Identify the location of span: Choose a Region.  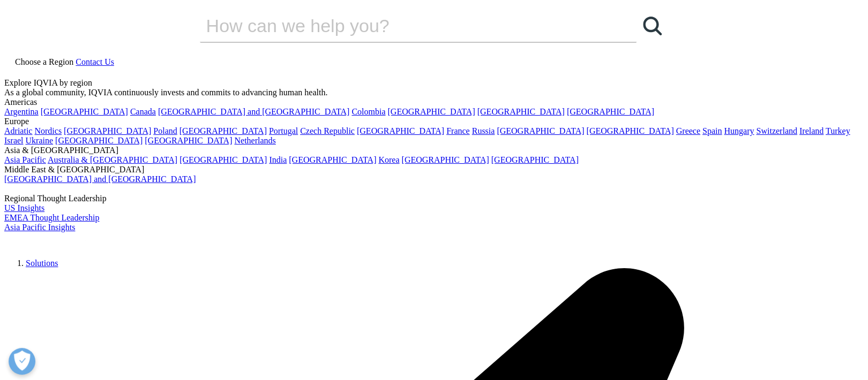
(44, 62).